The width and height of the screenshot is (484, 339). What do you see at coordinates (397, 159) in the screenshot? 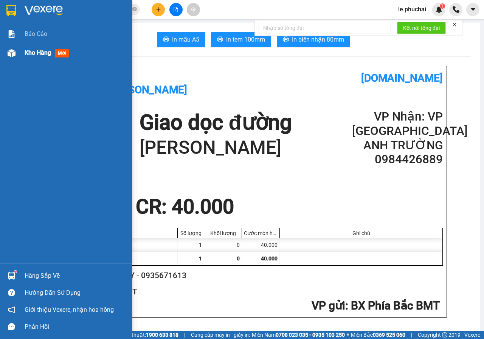
I see `h2: 0984426889` at bounding box center [397, 159].